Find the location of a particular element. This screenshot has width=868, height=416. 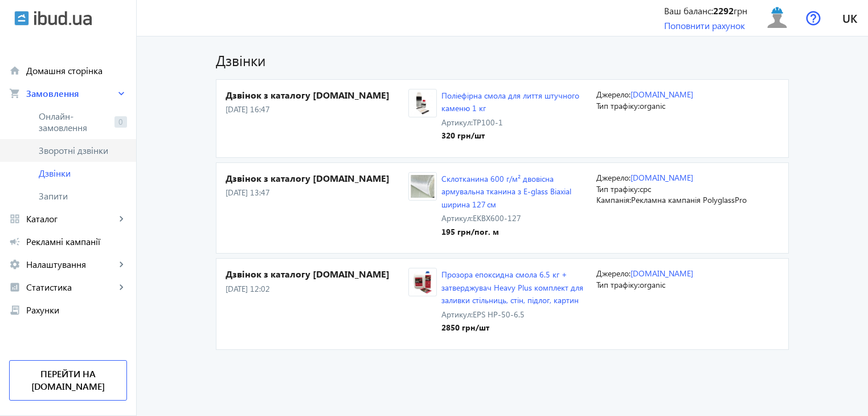

span: TP100-1 is located at coordinates (487, 122).